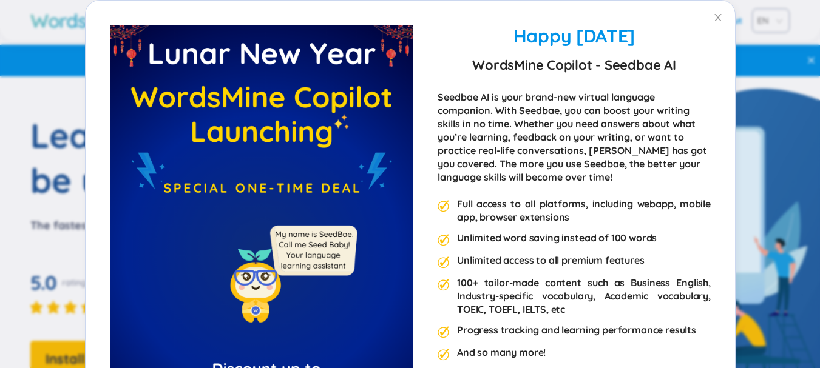 The image size is (820, 368). What do you see at coordinates (584, 211) in the screenshot?
I see `div: Full access to all platforms, including webapp, mobile app, browser extensions` at bounding box center [584, 211].